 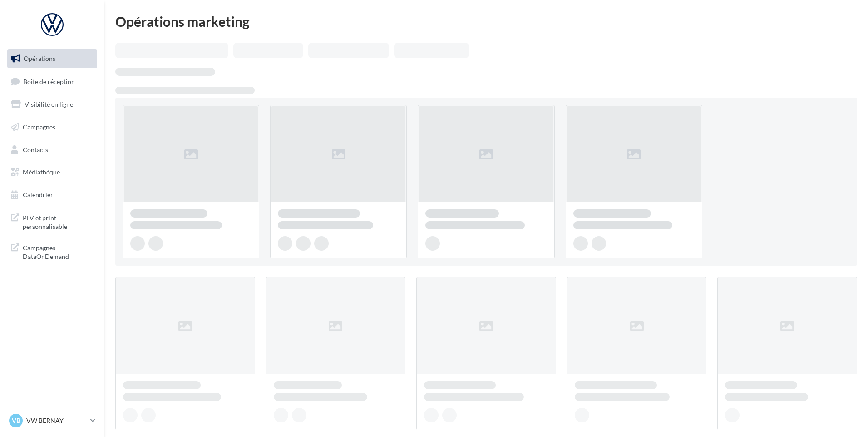 What do you see at coordinates (57, 421) in the screenshot?
I see `p: VW BERNAY` at bounding box center [57, 421].